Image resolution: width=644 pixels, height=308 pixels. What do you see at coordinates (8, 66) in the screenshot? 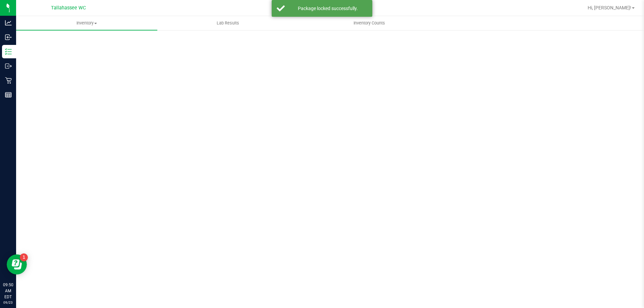
I see `inline-svg: Outbound` at bounding box center [8, 66].